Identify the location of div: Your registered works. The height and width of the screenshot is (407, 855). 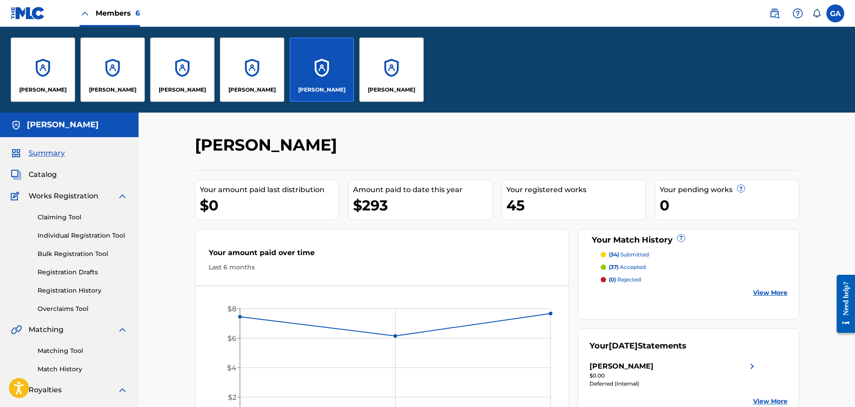
(575, 190).